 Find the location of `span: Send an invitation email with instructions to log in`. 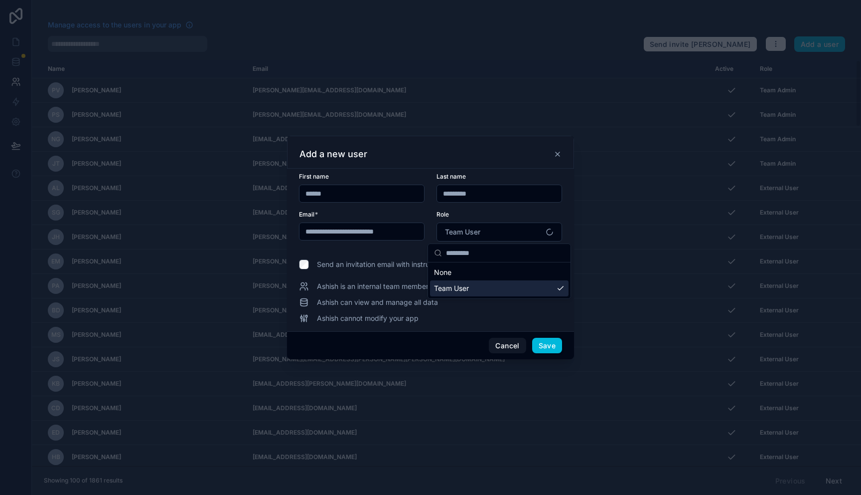

span: Send an invitation email with instructions to log in is located at coordinates (397, 264).